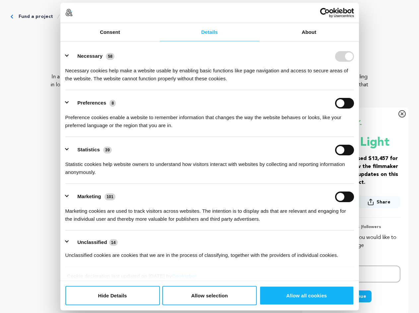 The width and height of the screenshot is (419, 313). I want to click on span: 14, so click(114, 242).